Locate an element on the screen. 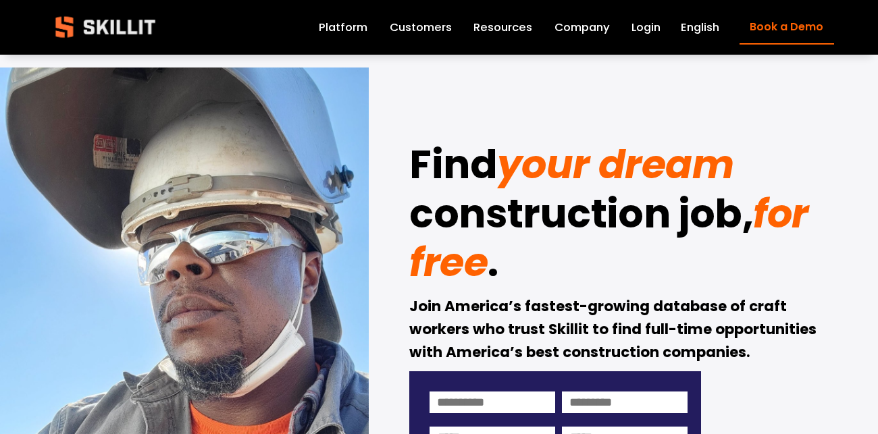 The image size is (878, 434). a: Company is located at coordinates (582, 27).